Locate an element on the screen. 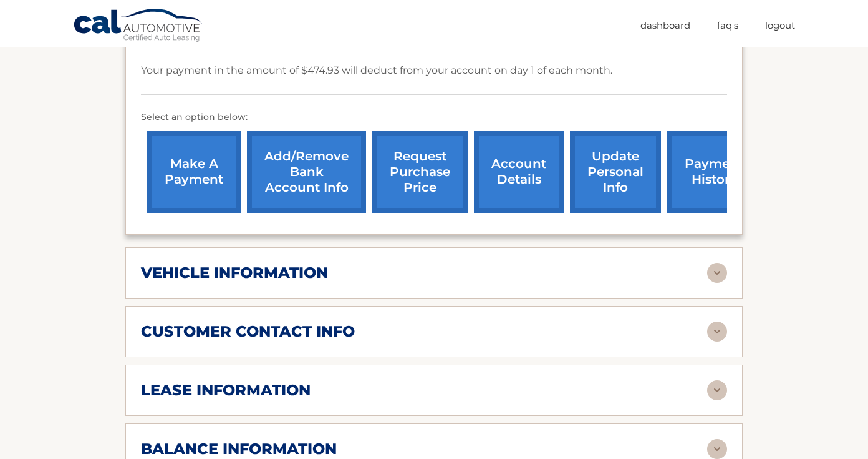 The image size is (868, 459). a: request purchase price is located at coordinates (420, 172).